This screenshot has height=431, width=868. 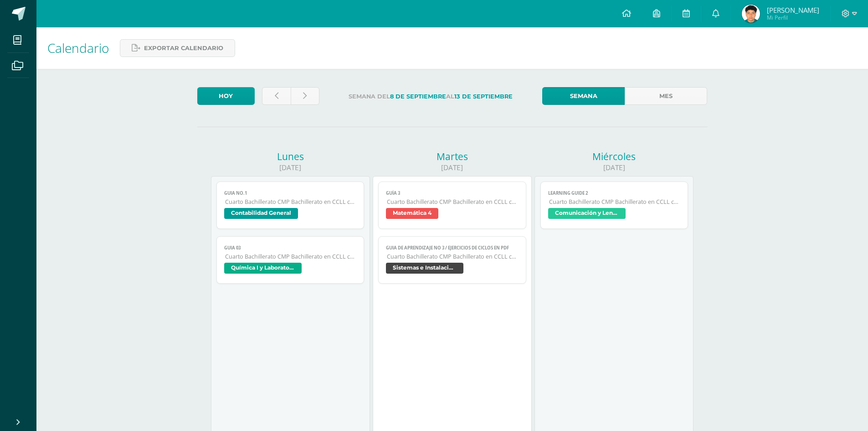 What do you see at coordinates (263, 268) in the screenshot?
I see `span: Química I y Laboratorio` at bounding box center [263, 268].